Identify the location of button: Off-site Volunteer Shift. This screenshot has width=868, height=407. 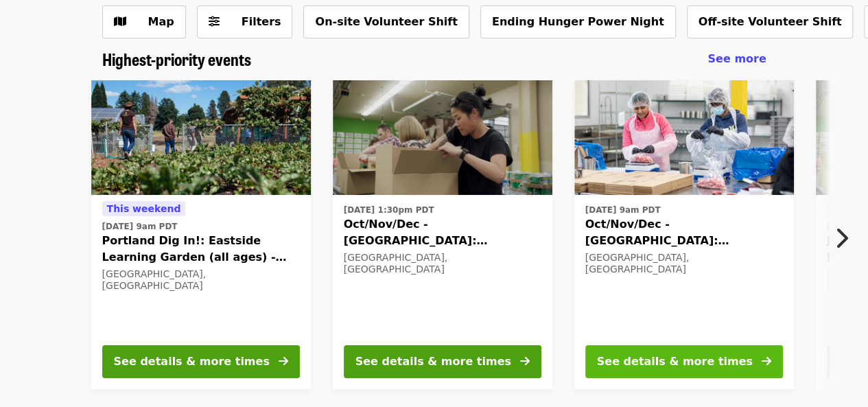
(770, 22).